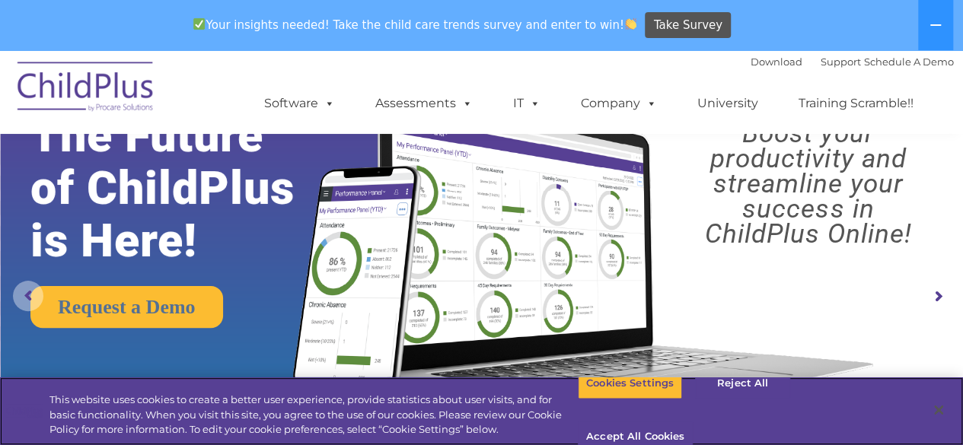  Describe the element at coordinates (807, 183) in the screenshot. I see `rs-layer: Boost your productivity and streamline your success in ChildPlus Online!` at that location.